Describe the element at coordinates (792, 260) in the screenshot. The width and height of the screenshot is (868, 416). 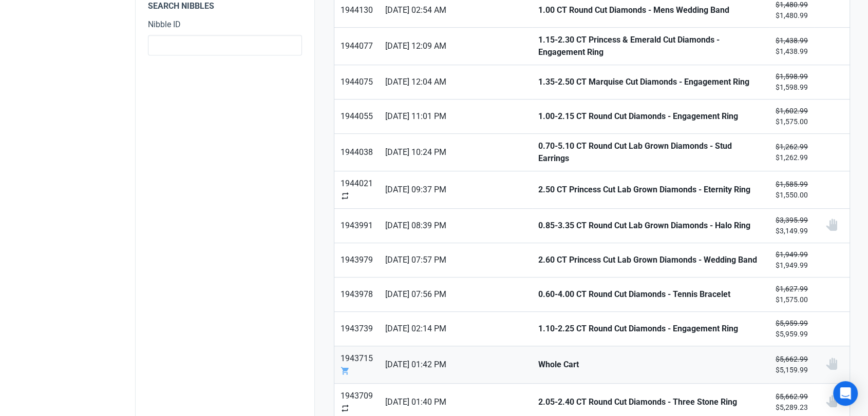
I see `a: $1,949.99$1,949.99` at that location.